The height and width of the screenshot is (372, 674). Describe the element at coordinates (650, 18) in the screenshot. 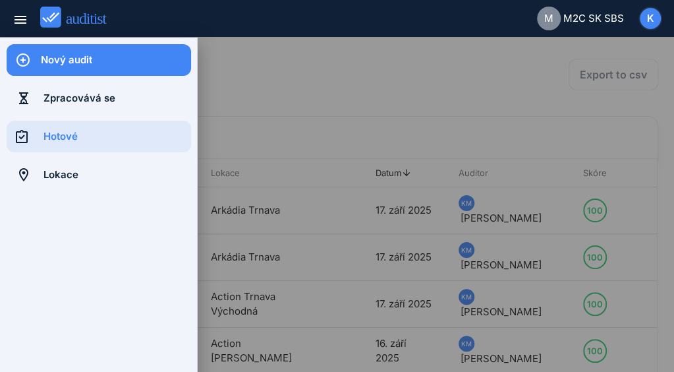

I see `span: K` at that location.